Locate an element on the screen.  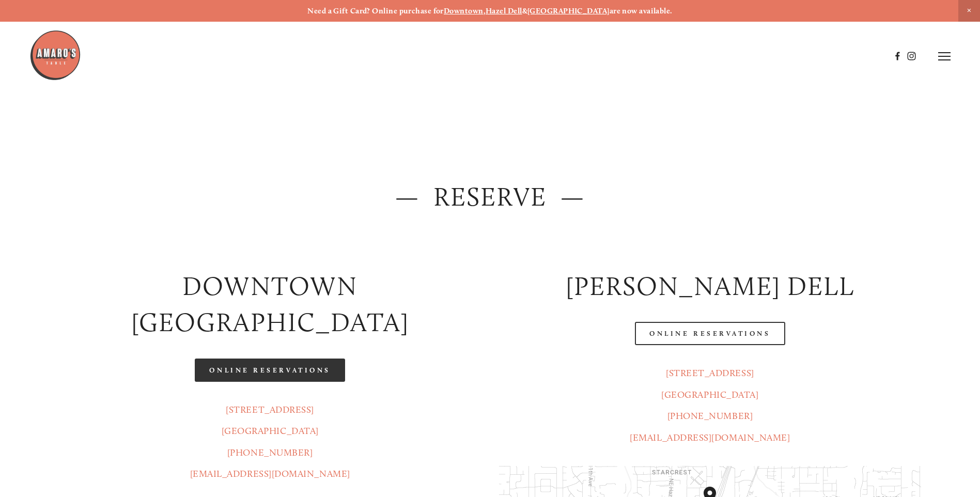
img: Amaro's Table is located at coordinates (55, 55).